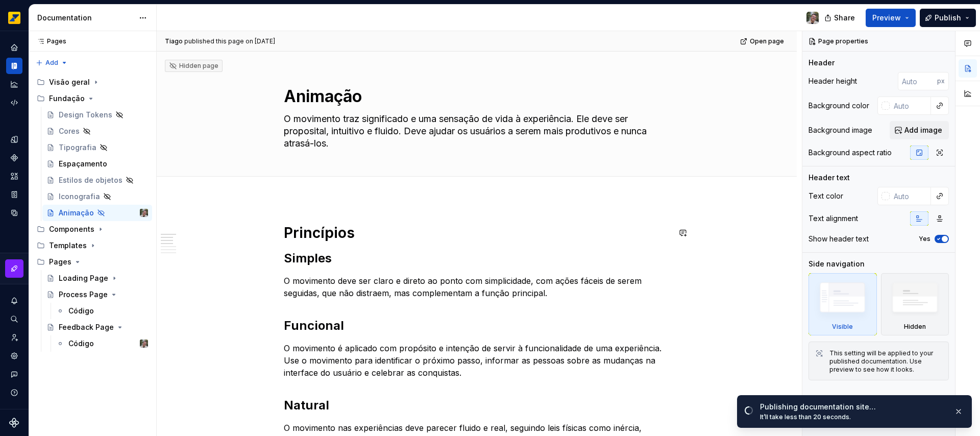  I want to click on div: Design tokens, so click(14, 139).